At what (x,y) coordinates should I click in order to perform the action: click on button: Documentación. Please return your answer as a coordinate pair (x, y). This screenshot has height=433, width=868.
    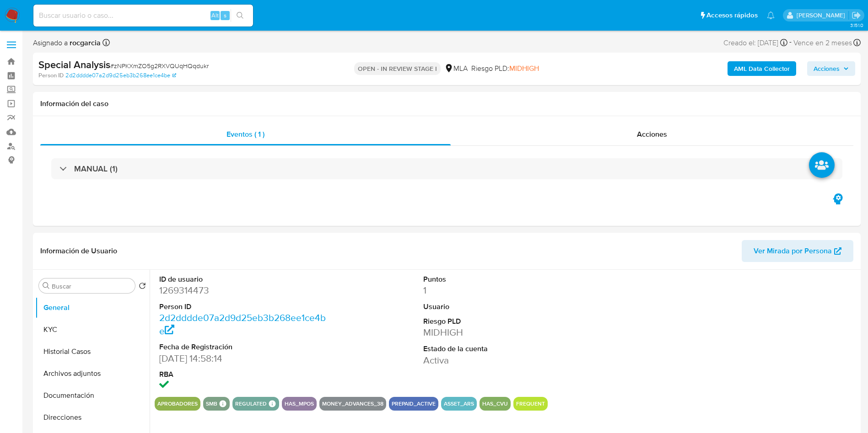
    Looking at the image, I should click on (92, 396).